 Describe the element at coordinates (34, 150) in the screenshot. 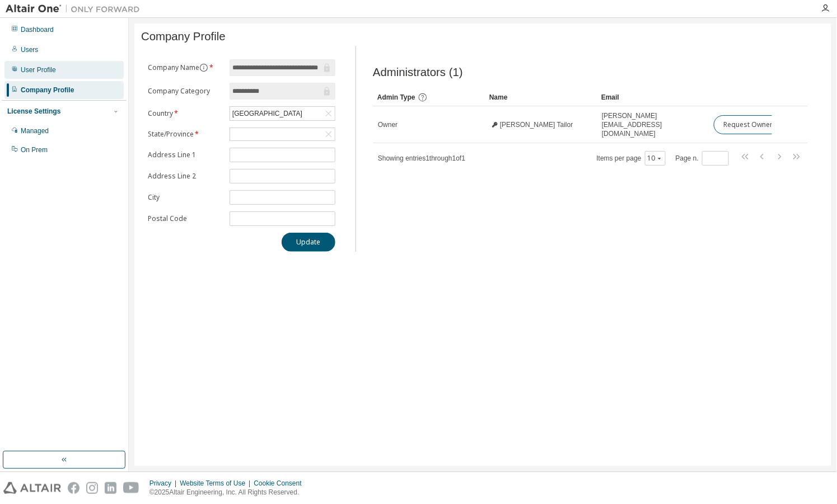

I see `div: On Prem` at that location.